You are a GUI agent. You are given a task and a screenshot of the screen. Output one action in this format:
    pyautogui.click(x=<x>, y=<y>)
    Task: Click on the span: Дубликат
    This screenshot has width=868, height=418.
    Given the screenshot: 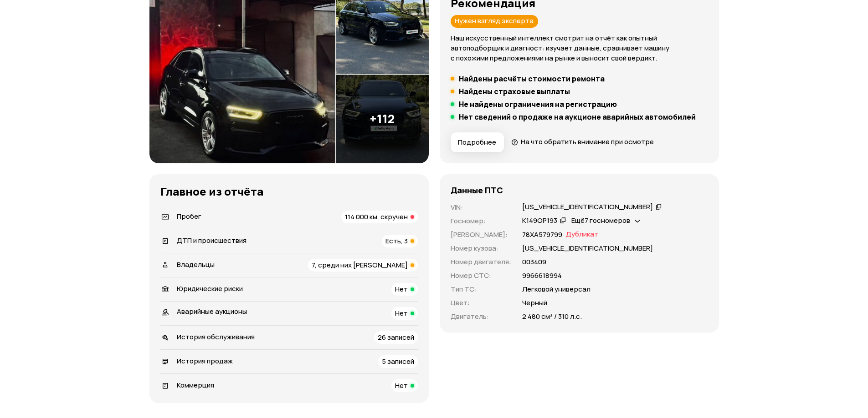 What is the action you would take?
    pyautogui.click(x=582, y=235)
    